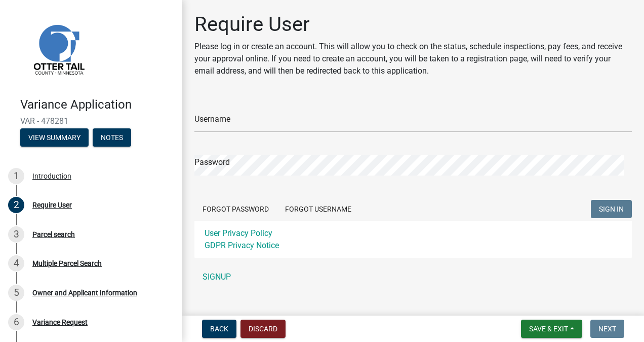 The image size is (644, 342). I want to click on button: Forgot Username, so click(318, 209).